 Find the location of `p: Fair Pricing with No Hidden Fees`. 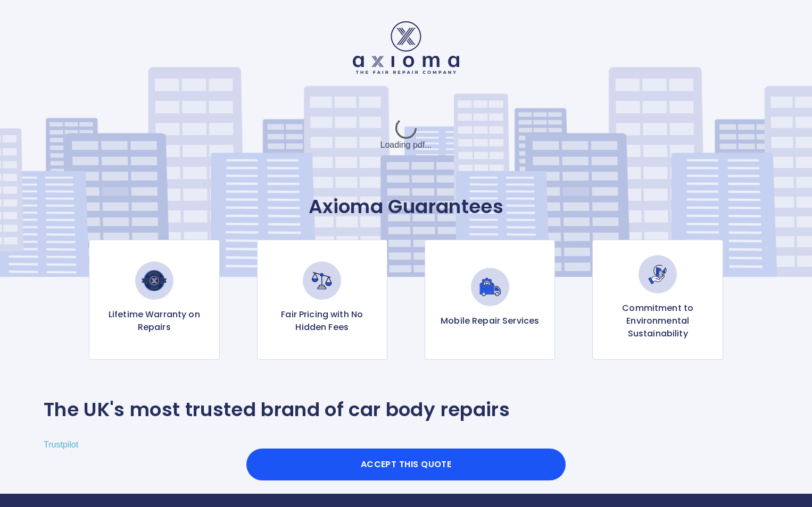

p: Fair Pricing with No Hidden Fees is located at coordinates (322, 321).